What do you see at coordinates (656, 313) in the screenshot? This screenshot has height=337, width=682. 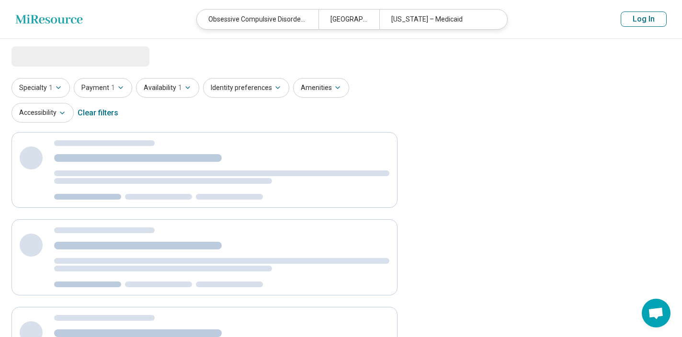 I see `div: Open chat` at bounding box center [656, 313].